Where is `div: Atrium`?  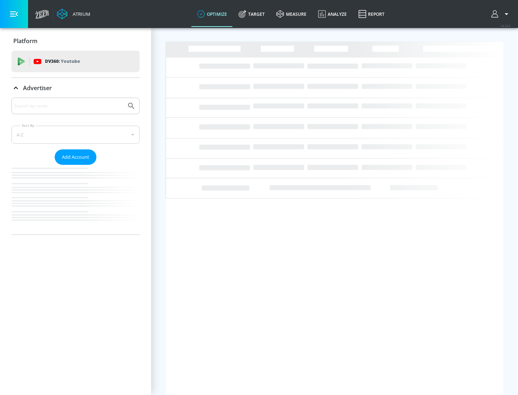 div: Atrium is located at coordinates (80, 14).